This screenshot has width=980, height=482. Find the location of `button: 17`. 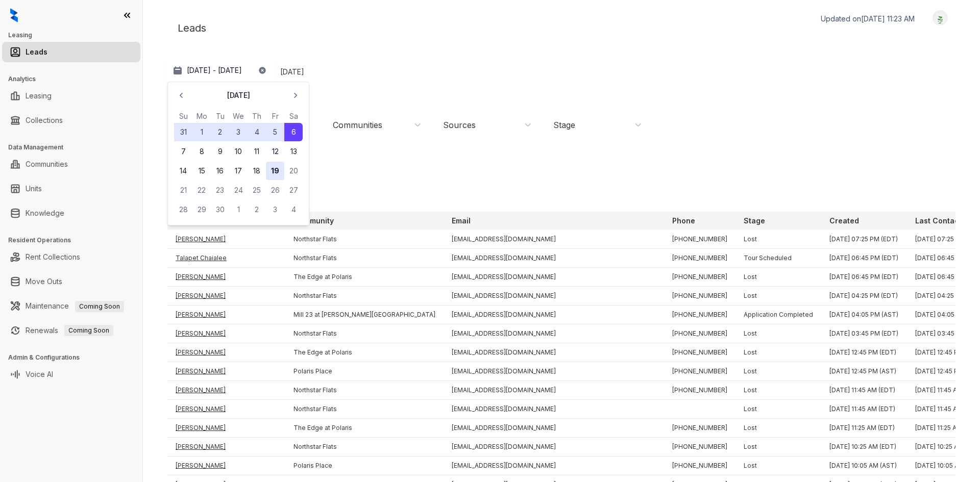

button: 17 is located at coordinates (239, 170).